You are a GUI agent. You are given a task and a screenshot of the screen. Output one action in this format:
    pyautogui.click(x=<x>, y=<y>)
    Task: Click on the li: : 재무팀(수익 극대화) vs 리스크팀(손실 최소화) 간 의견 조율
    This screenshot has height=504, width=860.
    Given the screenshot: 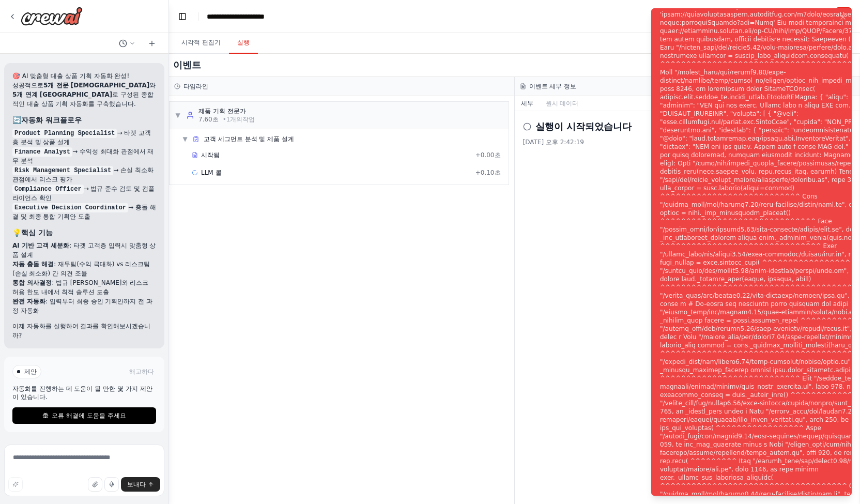 What is the action you would take?
    pyautogui.click(x=84, y=268)
    